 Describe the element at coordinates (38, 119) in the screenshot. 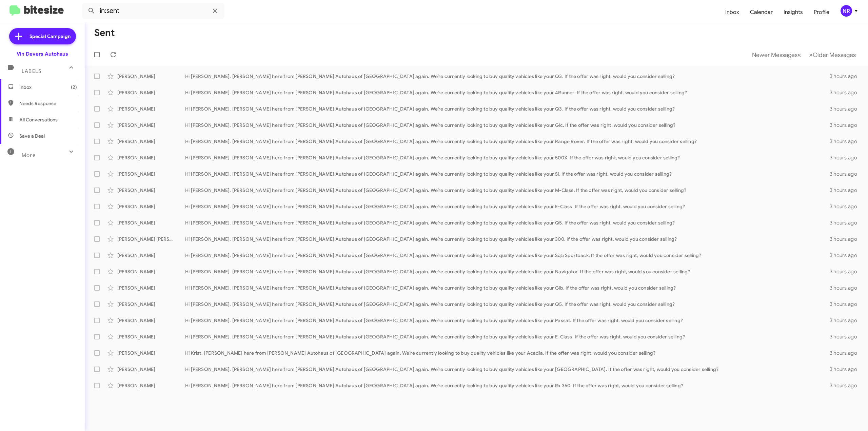

I see `span: All Conversations` at that location.